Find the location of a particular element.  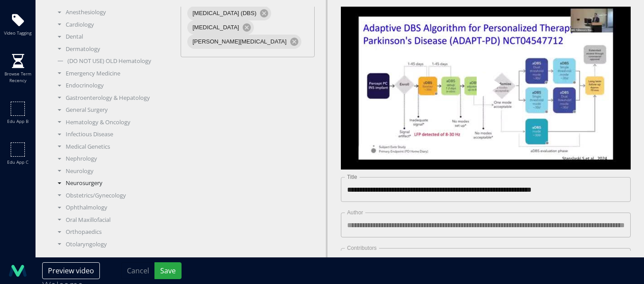

div: Nephrology is located at coordinates (114, 159).